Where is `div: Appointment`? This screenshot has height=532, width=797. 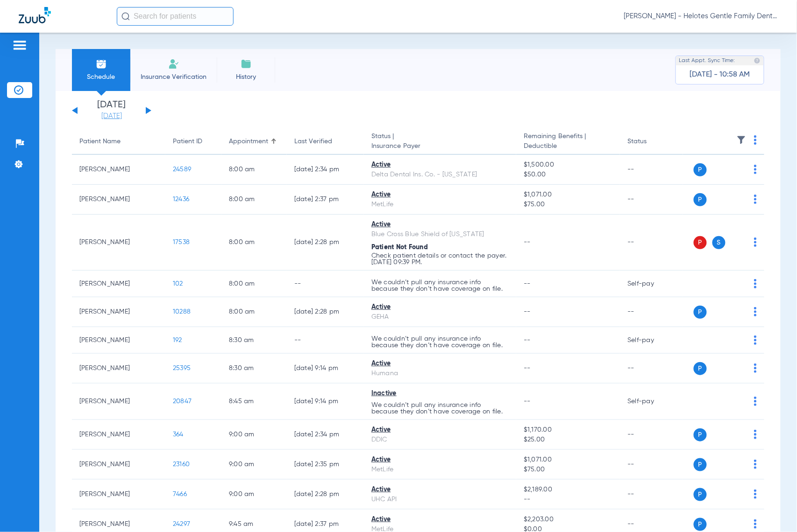 div: Appointment is located at coordinates (249, 141).